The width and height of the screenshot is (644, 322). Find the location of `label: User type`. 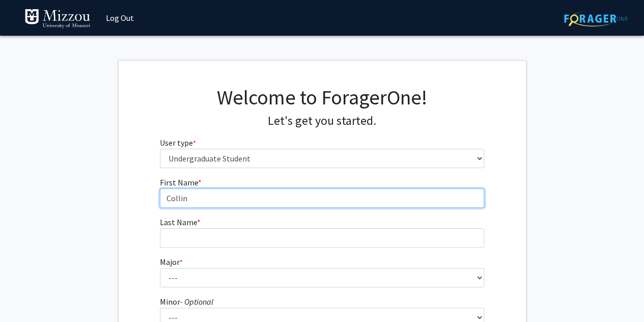

label: User type is located at coordinates (178, 142).